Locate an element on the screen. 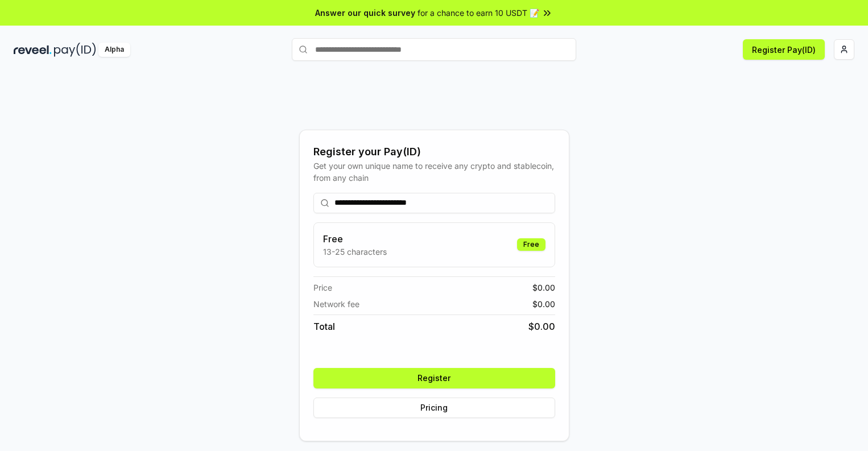 The height and width of the screenshot is (451, 868). span: Network fee is located at coordinates (336, 304).